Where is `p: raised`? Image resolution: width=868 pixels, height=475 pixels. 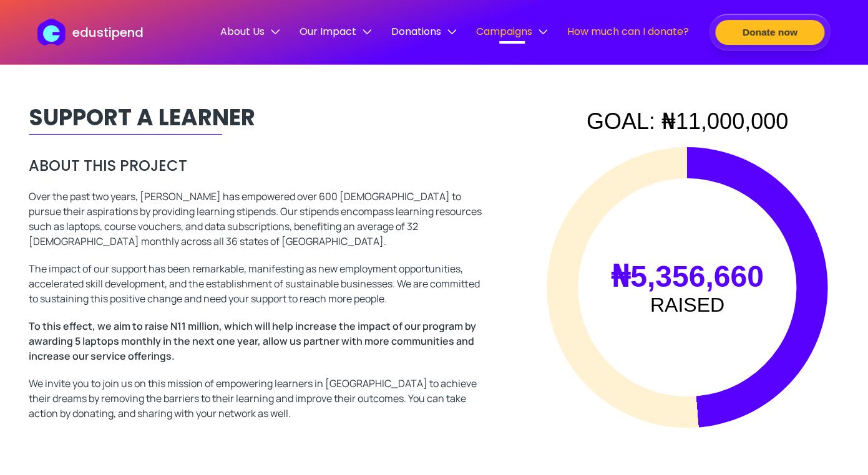
p: raised is located at coordinates (687, 305).